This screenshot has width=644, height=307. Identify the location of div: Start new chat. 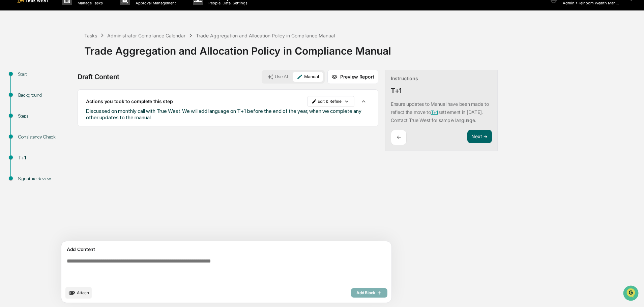
(67, 55).